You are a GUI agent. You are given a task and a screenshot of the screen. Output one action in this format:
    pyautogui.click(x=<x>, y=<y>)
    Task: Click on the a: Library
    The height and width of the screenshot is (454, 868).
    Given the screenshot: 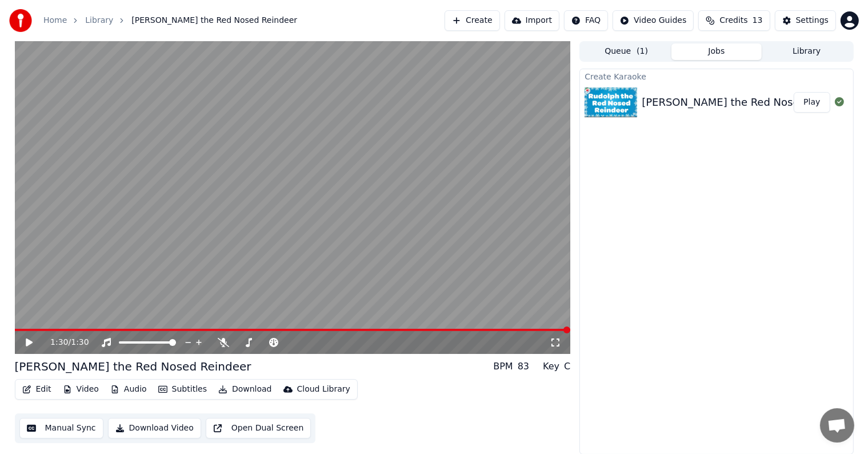 What is the action you would take?
    pyautogui.click(x=99, y=20)
    